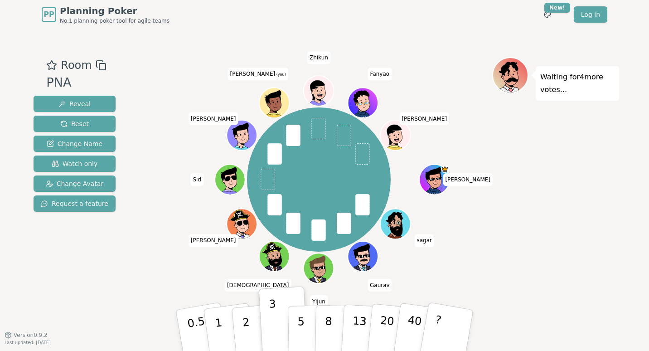  Describe the element at coordinates (74, 144) in the screenshot. I see `span: Change Name` at that location.